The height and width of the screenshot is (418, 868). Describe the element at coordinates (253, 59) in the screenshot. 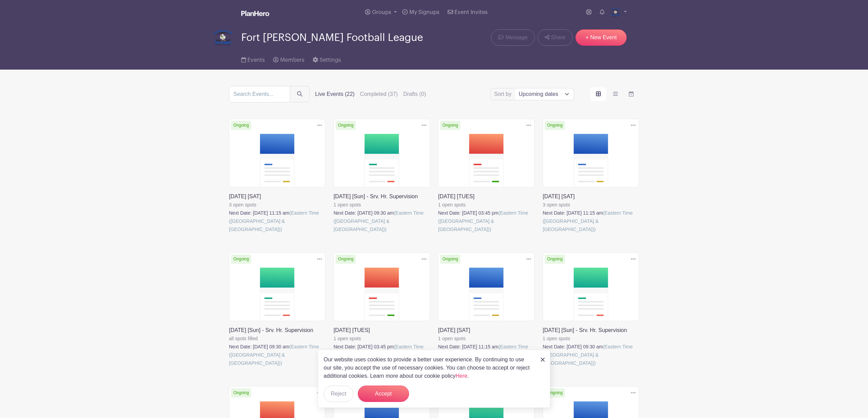

I see `a: Events` at that location.